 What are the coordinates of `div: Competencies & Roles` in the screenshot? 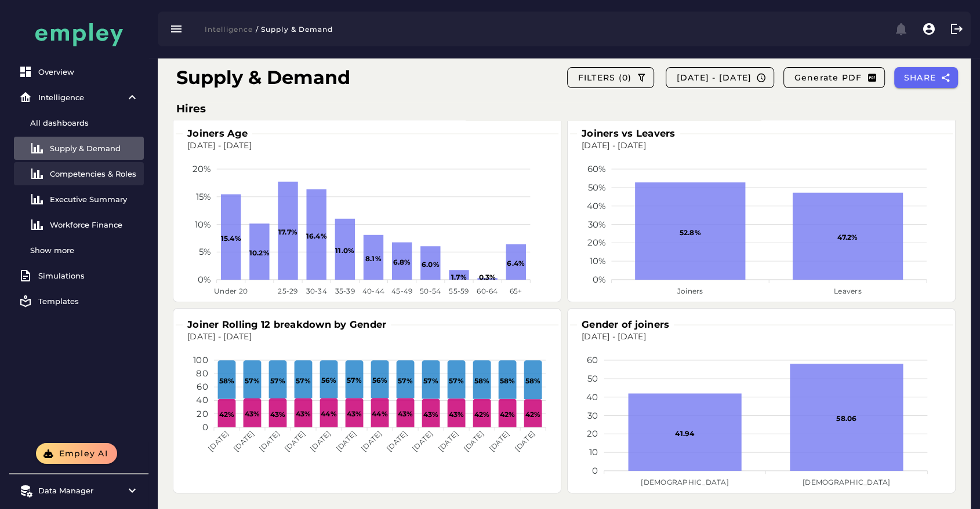 It's located at (95, 174).